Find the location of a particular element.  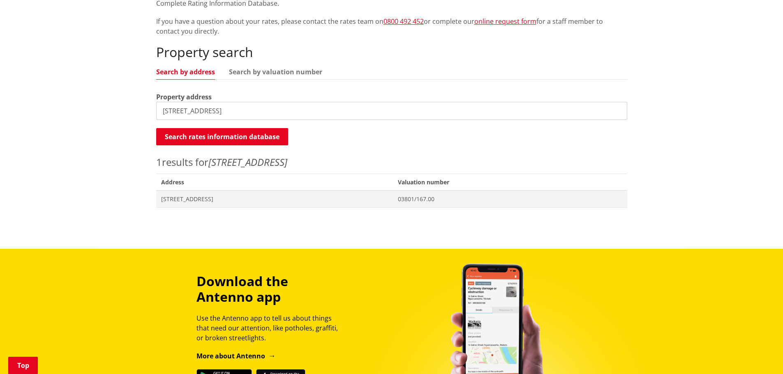

span: Valuation number is located at coordinates (510, 182).